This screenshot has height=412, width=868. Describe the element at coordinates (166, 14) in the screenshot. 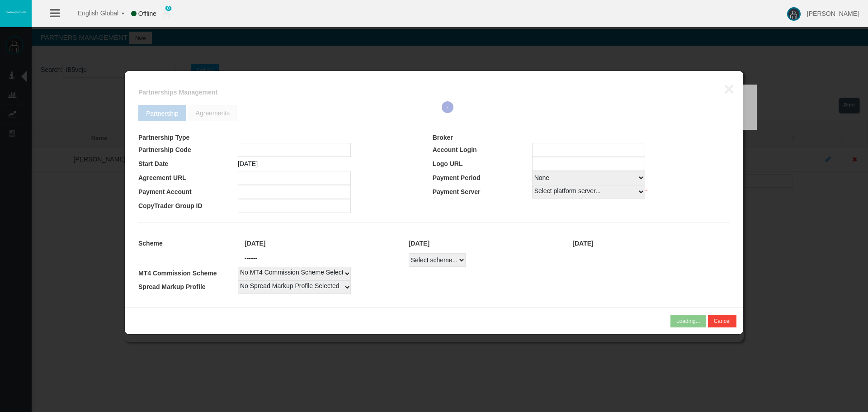

I see `img: user_small.png` at that location.